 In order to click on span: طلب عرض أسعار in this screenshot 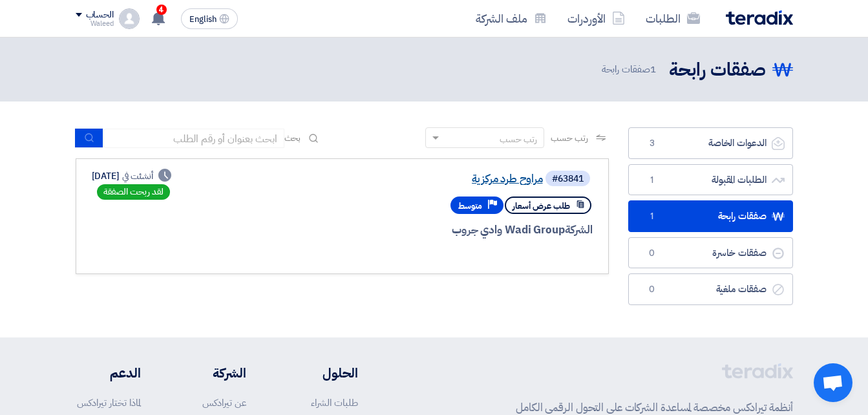, I will do `click(541, 206)`.